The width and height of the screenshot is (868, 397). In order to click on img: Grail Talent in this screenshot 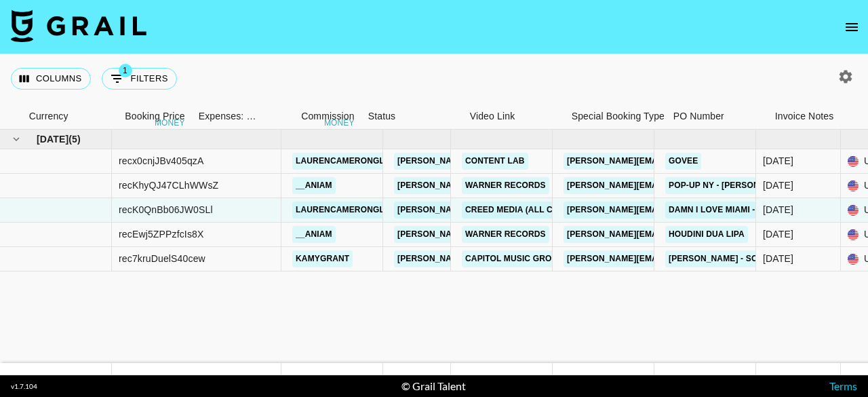, I will do `click(78, 26)`.